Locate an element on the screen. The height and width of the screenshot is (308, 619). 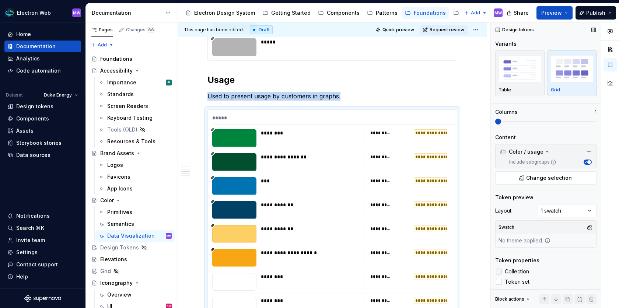
div: Invite team is located at coordinates (31, 240).